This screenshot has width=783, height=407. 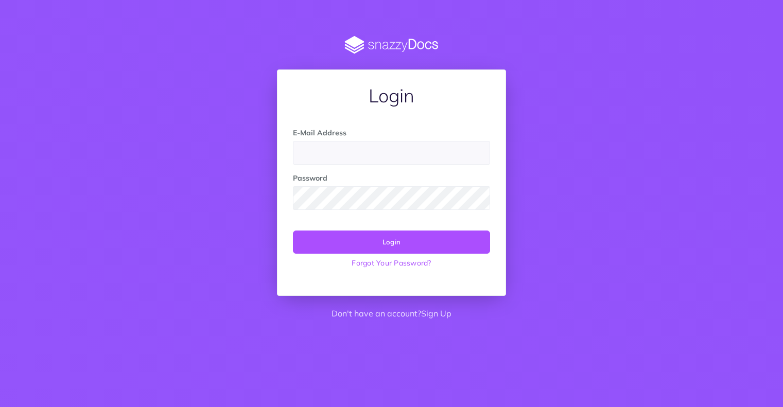 I want to click on img: SnazzyDocs Logo, so click(x=391, y=45).